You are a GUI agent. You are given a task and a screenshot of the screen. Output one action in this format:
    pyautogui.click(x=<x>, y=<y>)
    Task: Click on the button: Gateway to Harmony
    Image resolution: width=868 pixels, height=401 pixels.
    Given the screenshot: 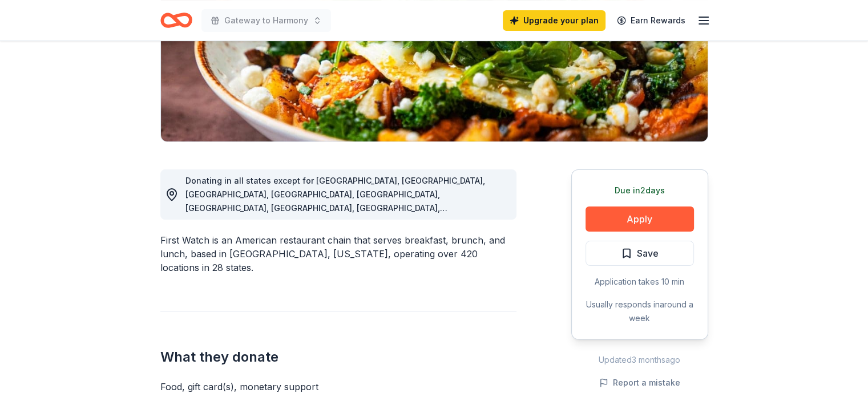 What is the action you would take?
    pyautogui.click(x=266, y=20)
    